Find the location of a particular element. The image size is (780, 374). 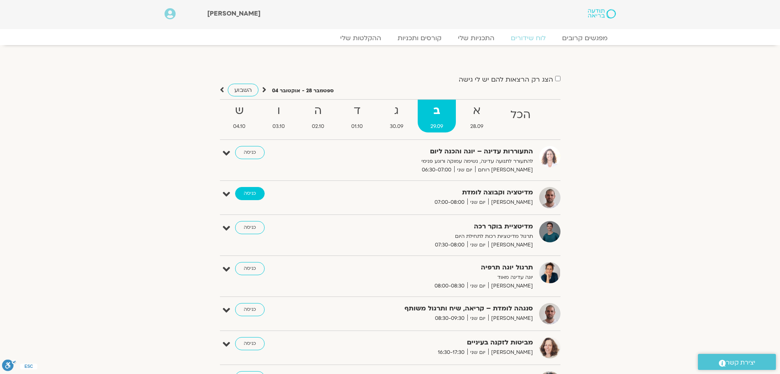

strong: הכל is located at coordinates (520, 115).